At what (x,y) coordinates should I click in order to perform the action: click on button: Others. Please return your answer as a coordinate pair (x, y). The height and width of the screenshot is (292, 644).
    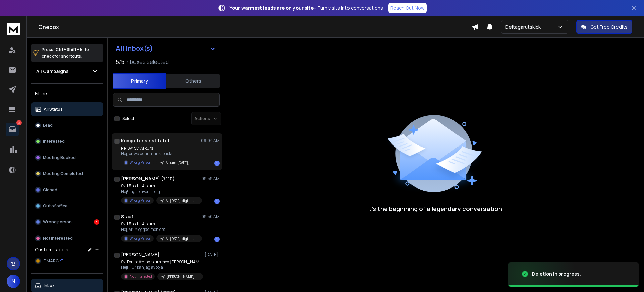
    Looking at the image, I should click on (193, 81).